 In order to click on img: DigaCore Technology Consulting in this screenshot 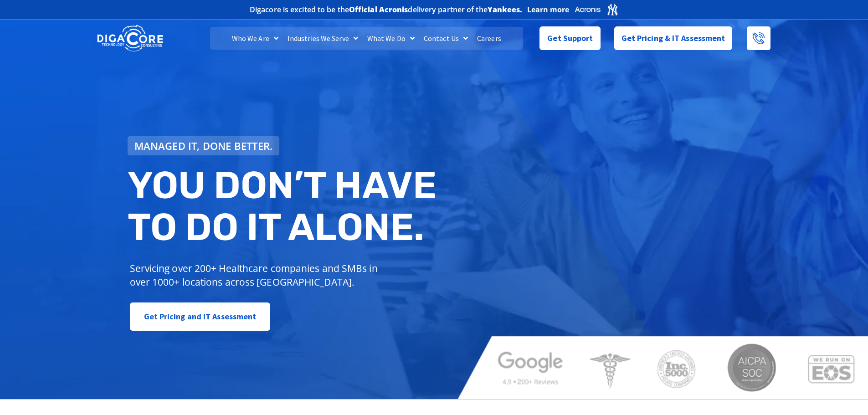, I will do `click(130, 38)`.